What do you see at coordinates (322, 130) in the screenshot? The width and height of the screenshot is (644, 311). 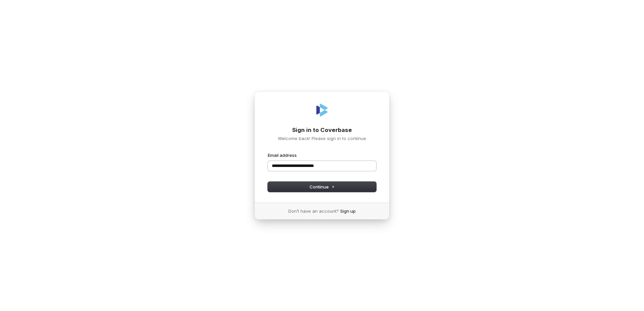 I see `h1: Sign in to Coverbase` at bounding box center [322, 130].